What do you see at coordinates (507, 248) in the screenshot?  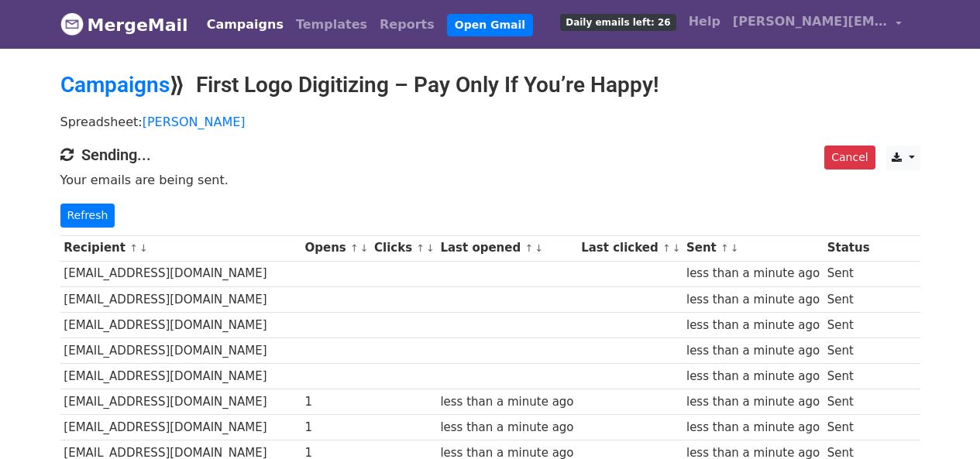 I see `th: Last opened` at bounding box center [507, 248].